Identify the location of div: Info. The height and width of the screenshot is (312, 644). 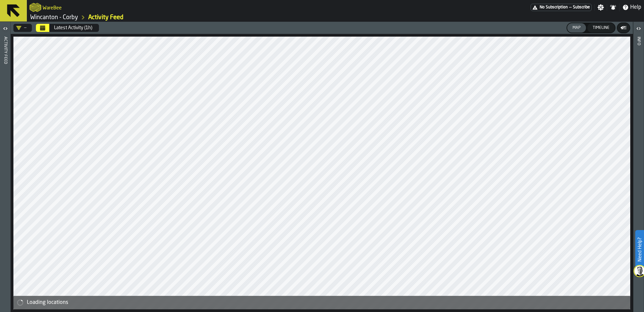
(638, 172).